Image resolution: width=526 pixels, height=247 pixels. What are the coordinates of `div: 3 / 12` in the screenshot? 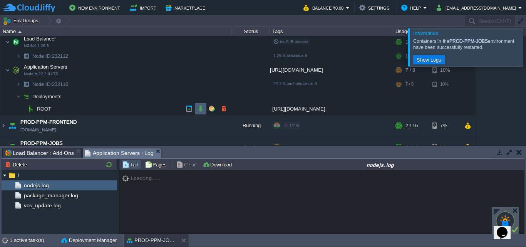 It's located at (412, 147).